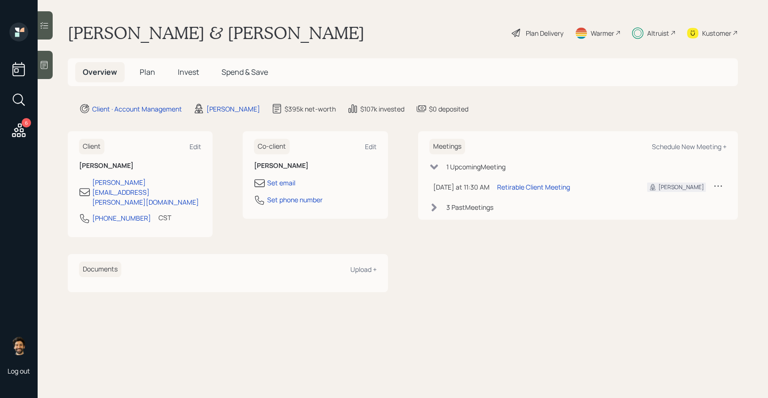  What do you see at coordinates (310, 109) in the screenshot?
I see `div: $395k net-worth` at bounding box center [310, 109].